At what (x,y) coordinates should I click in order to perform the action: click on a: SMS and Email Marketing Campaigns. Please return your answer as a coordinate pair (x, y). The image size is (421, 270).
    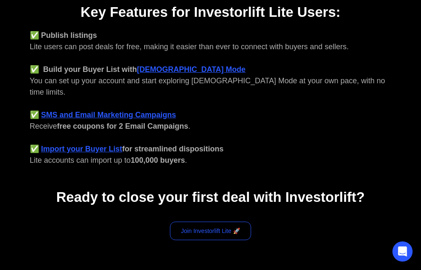
    Looking at the image, I should click on (108, 115).